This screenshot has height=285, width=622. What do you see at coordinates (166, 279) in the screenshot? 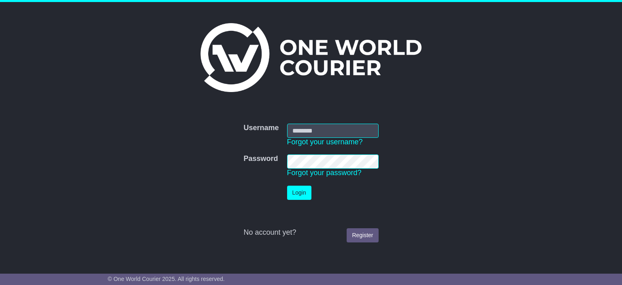
I see `span: © One World Courier 2025. All rights reserved.` at bounding box center [166, 279].